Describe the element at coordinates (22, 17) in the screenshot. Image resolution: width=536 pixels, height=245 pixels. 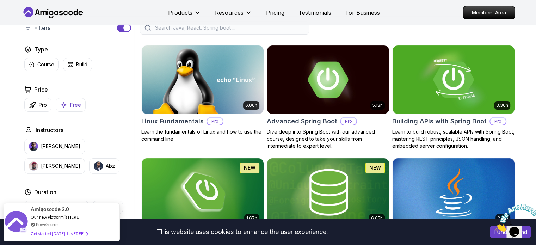
I see `div: CloseChat attention grabber` at that location.